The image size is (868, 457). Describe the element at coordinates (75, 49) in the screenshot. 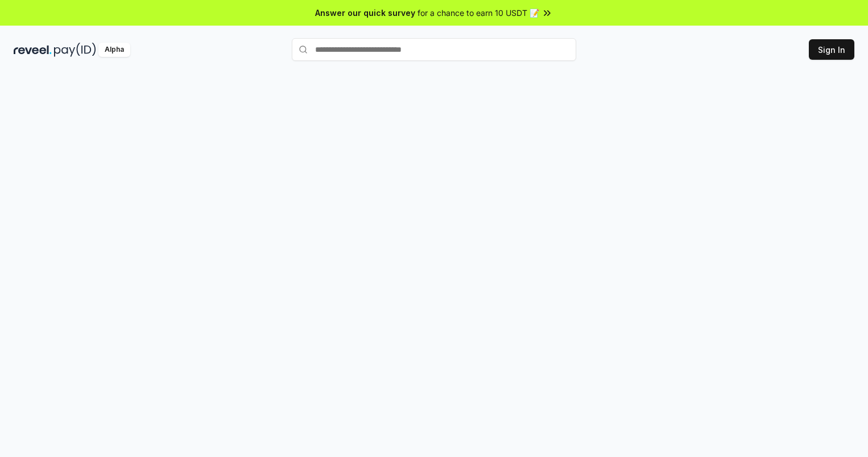

I see `img: pay_id` at that location.